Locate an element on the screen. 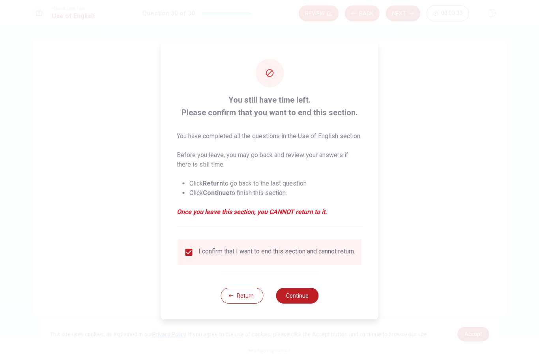 This screenshot has width=539, height=362. button: Continue is located at coordinates (297, 295).